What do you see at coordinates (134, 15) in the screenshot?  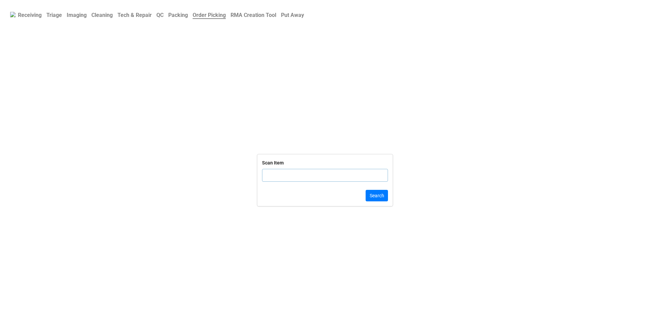 I see `a: Tech & Repair` at bounding box center [134, 15].